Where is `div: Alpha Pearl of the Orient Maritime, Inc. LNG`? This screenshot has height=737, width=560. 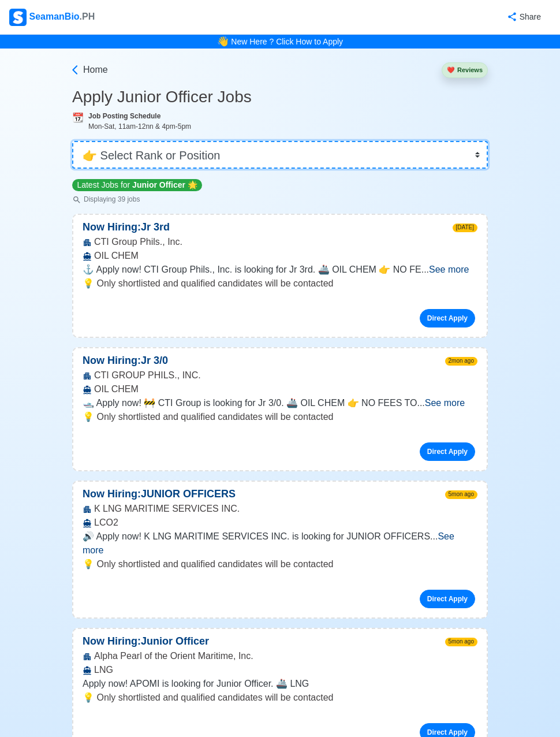
div: Alpha Pearl of the Orient Maritime, Inc. LNG is located at coordinates (280, 663).